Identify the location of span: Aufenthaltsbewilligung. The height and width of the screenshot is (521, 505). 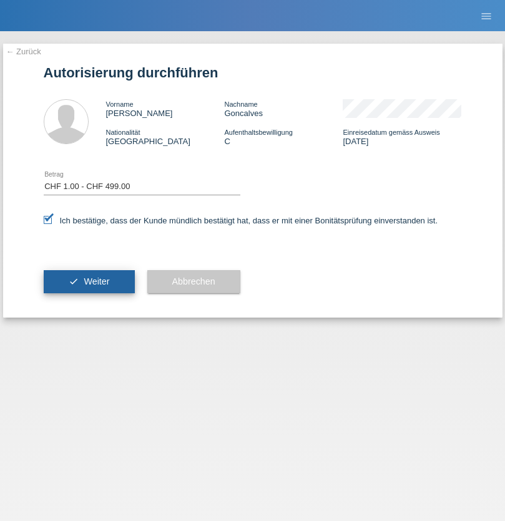
(258, 132).